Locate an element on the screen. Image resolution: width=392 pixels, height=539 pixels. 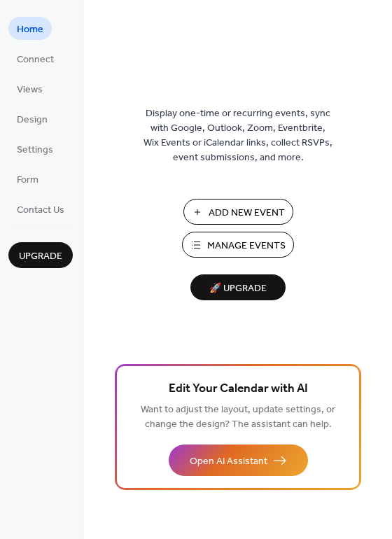
span: Want to adjust the layout, update settings, or change the design? The assistant can help. is located at coordinates (238, 417).